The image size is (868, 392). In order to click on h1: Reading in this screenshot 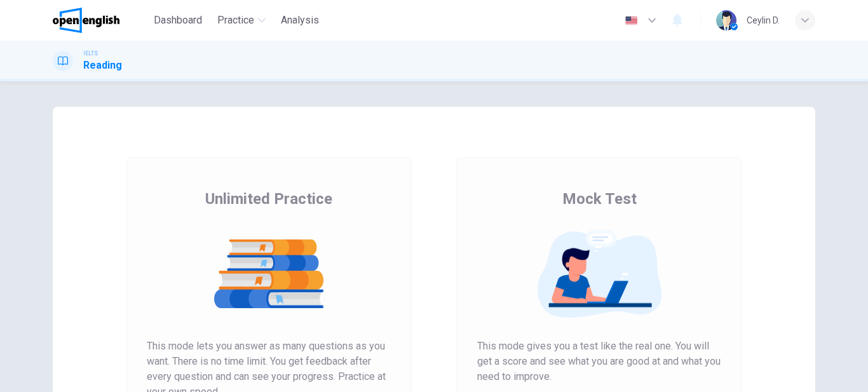, I will do `click(102, 66)`.